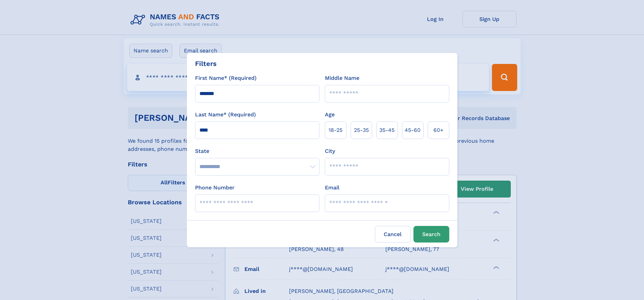  I want to click on button: Search, so click(432, 234).